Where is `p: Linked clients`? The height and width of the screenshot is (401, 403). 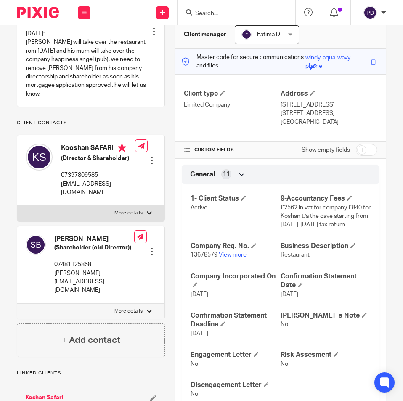
p: Linked clients is located at coordinates (91, 373).